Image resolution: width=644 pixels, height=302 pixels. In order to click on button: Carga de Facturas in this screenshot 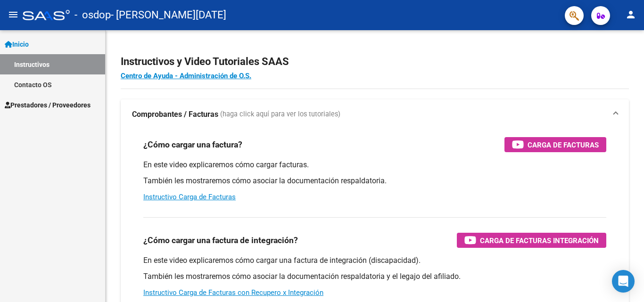, I will do `click(556, 145)`.